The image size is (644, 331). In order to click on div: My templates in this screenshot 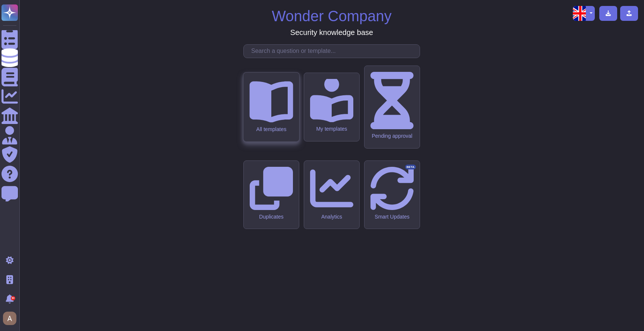, I will do `click(332, 129)`.